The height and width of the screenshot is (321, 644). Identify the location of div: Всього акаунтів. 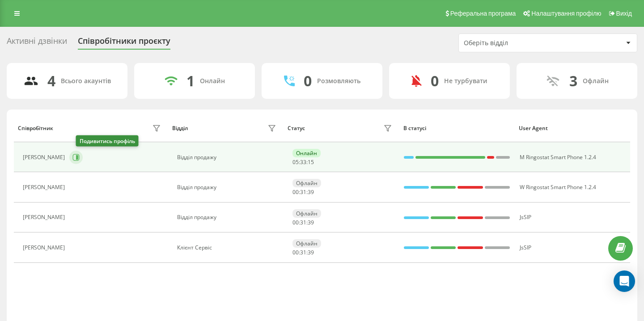
(86, 81).